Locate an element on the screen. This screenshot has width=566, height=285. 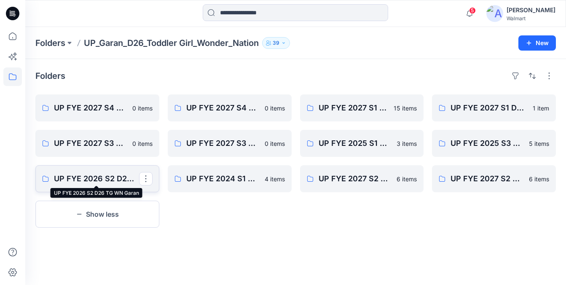
button: Show less is located at coordinates (97, 214).